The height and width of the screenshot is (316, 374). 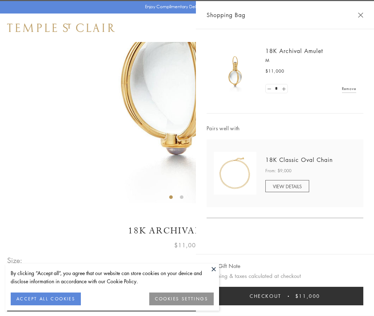 What do you see at coordinates (349, 89) in the screenshot?
I see `a: Remove` at bounding box center [349, 89].